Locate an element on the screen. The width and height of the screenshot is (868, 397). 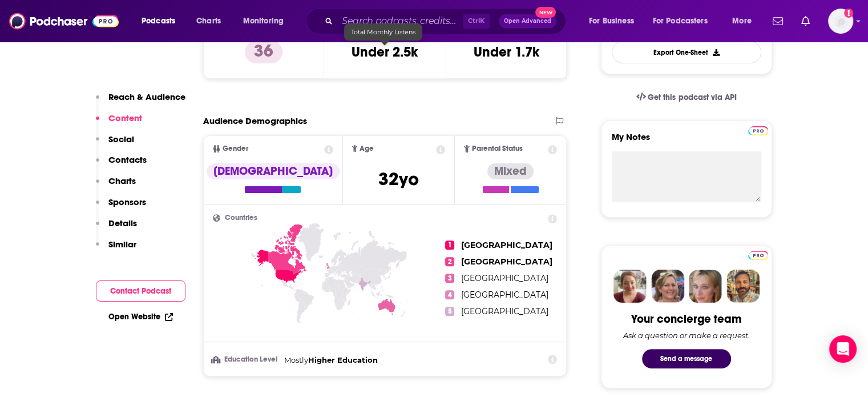
button: Sponsors is located at coordinates (121, 207).